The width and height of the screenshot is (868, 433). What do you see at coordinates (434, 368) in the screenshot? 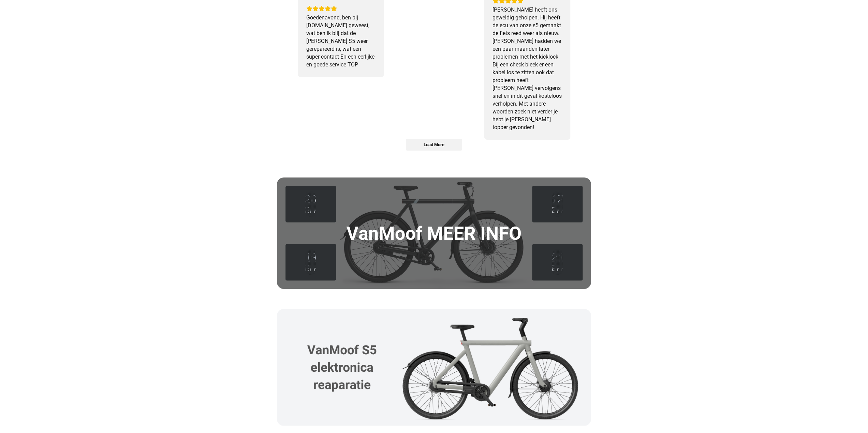
I see `img: vanmoofs5.png` at bounding box center [434, 368].